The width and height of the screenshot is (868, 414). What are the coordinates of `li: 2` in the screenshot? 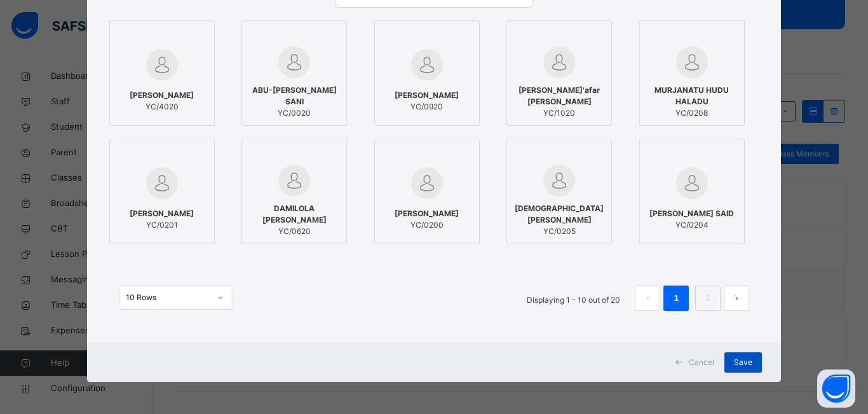 It's located at (708, 298).